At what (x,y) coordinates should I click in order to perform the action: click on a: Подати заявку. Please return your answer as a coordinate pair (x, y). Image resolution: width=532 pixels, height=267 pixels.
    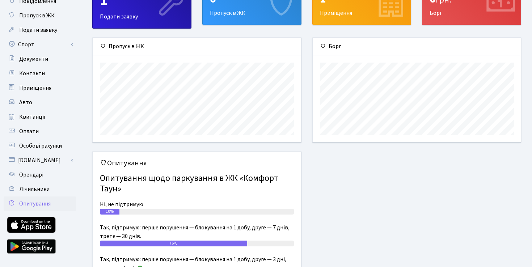
    Looking at the image, I should click on (40, 30).